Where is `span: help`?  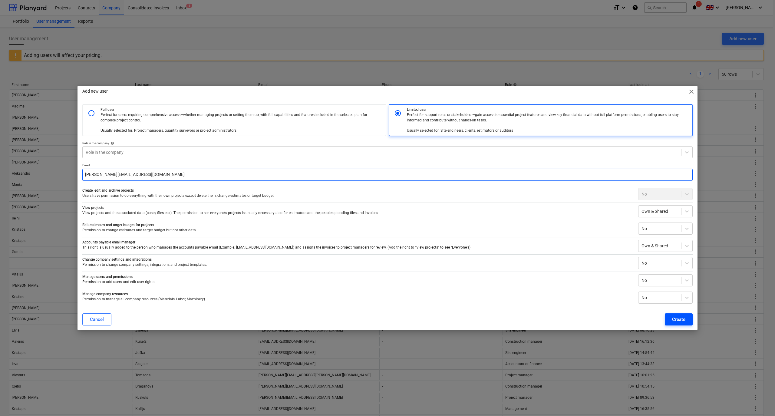
span: help is located at coordinates (112, 143).